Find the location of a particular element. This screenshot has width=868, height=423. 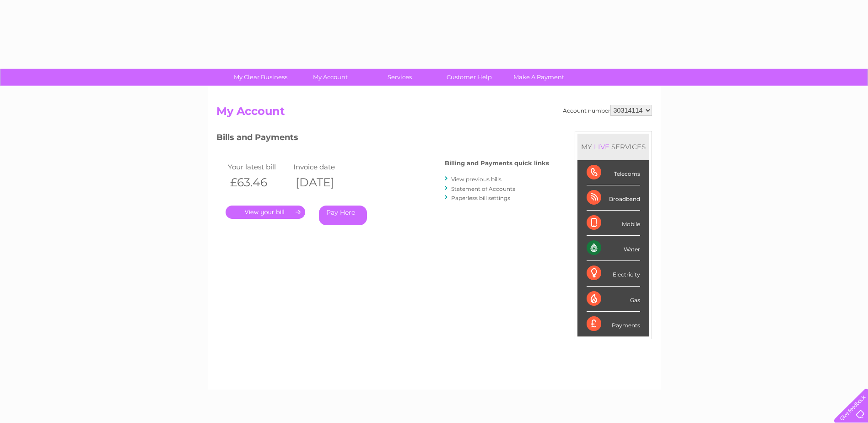

a: Services is located at coordinates (399, 77).